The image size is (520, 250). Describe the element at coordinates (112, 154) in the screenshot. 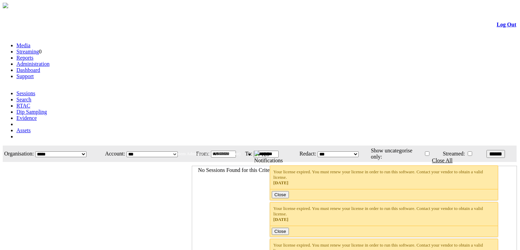

I see `td: Account:` at that location.